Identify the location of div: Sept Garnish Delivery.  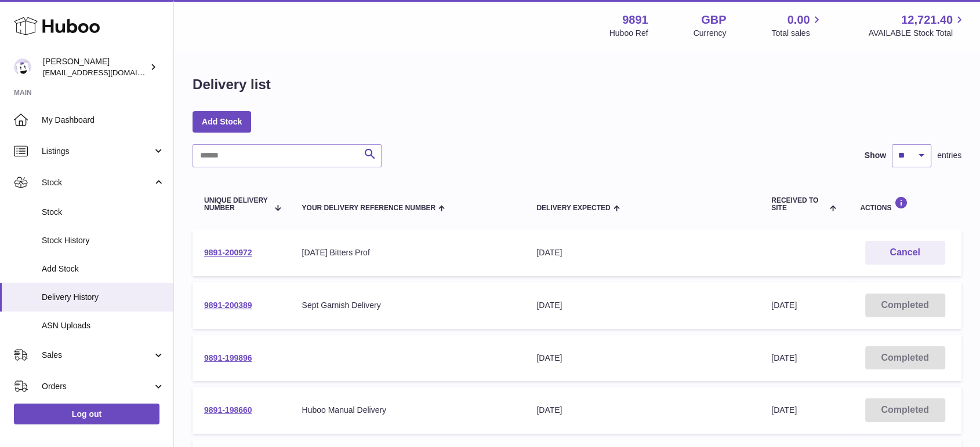
(407, 305).